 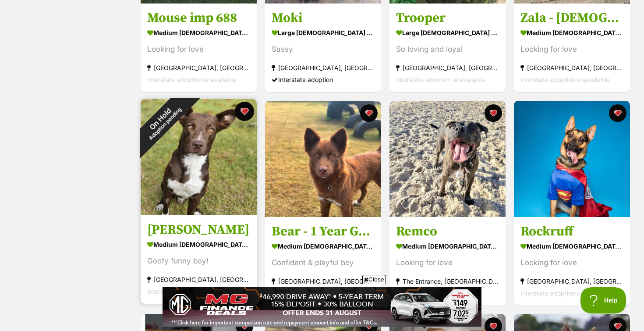 What do you see at coordinates (447, 158) in the screenshot?
I see `img: Remco` at bounding box center [447, 158].